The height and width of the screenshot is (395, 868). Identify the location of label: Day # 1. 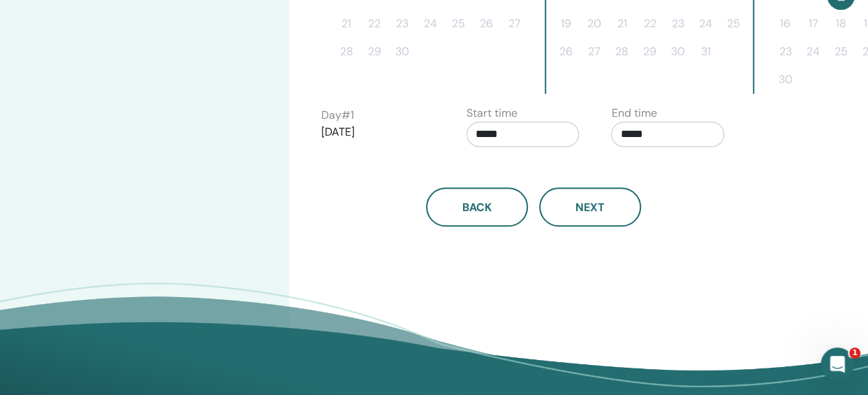
(337, 115).